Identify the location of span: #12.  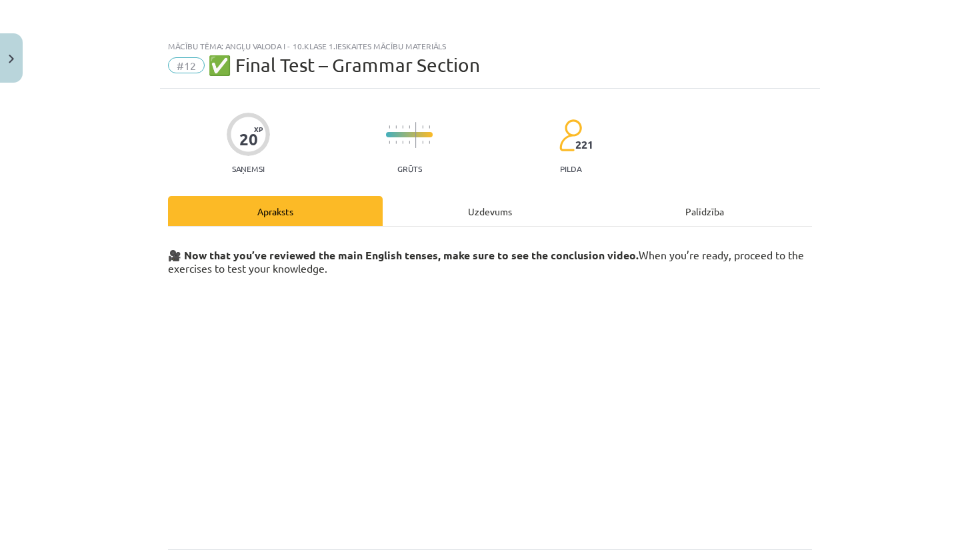
(186, 65).